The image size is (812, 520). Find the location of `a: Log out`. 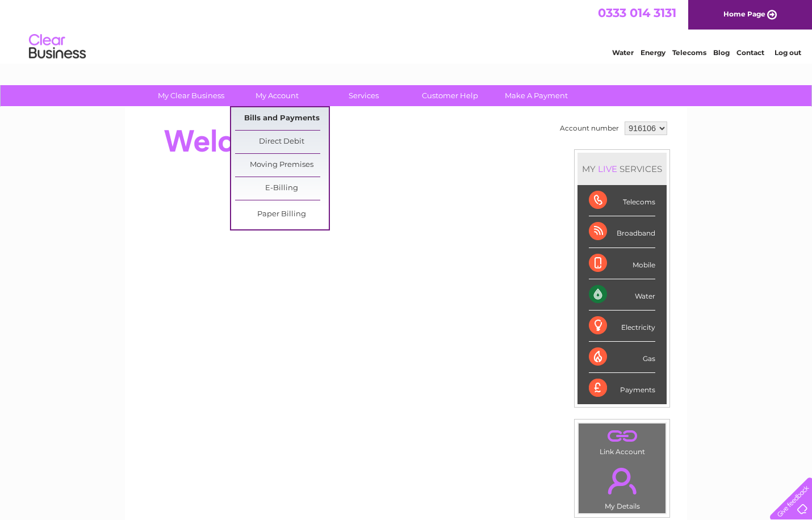

a: Log out is located at coordinates (787, 52).